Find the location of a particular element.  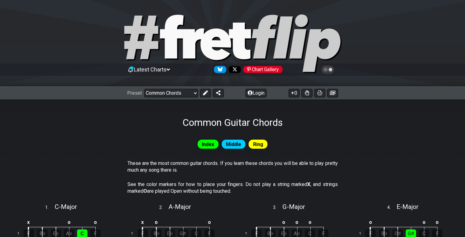

span: Middle is located at coordinates (233, 144).